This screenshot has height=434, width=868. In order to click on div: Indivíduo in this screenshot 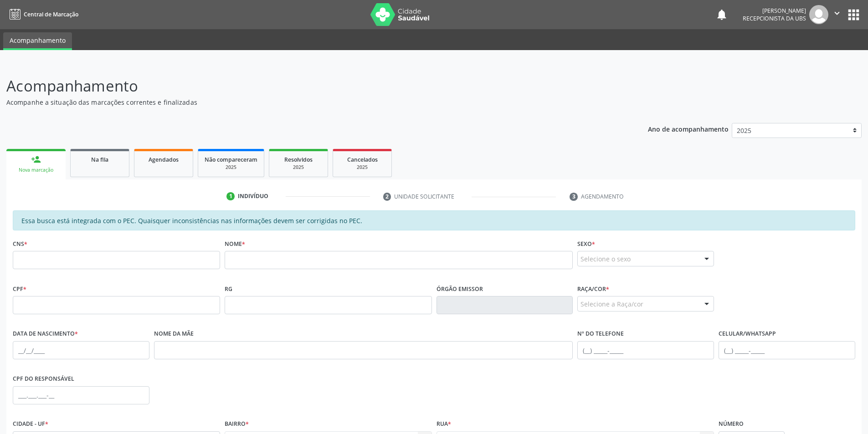, I will do `click(253, 196)`.